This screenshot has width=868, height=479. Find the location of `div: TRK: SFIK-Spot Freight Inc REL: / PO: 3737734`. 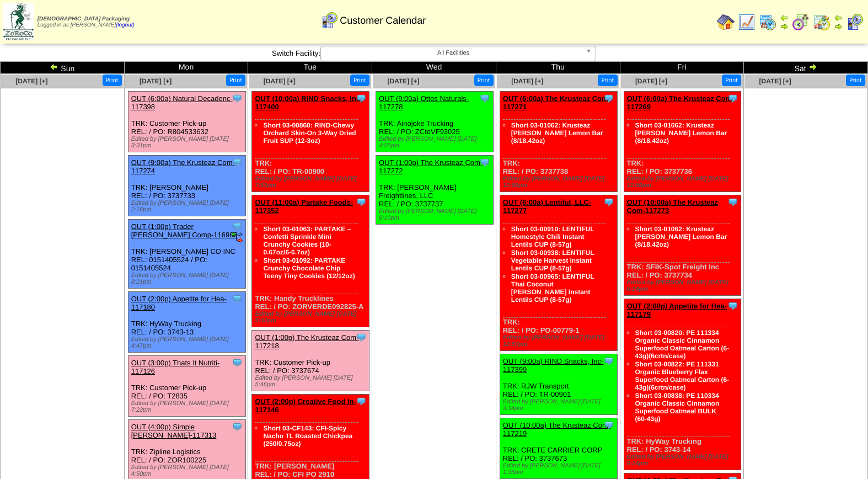

div: TRK: SFIK-Spot Freight Inc REL: / PO: 3737734 is located at coordinates (682, 246).